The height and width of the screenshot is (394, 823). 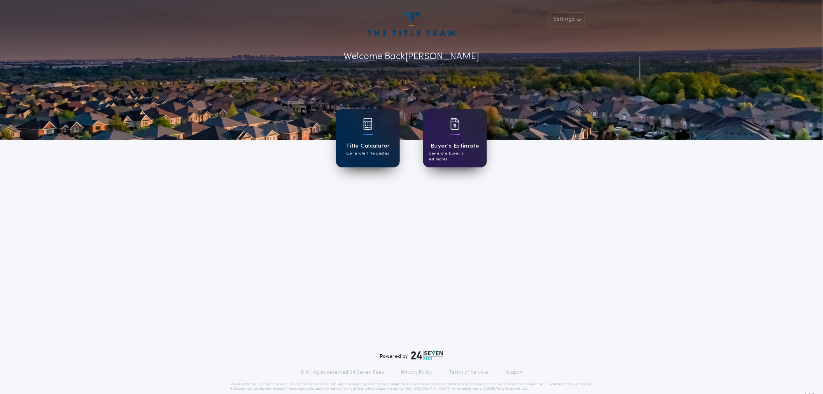 I want to click on button: Settings, so click(x=567, y=19).